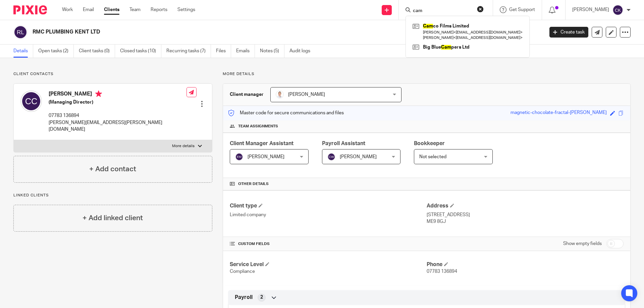 The width and height of the screenshot is (644, 308). I want to click on span: Get Support, so click(522, 10).